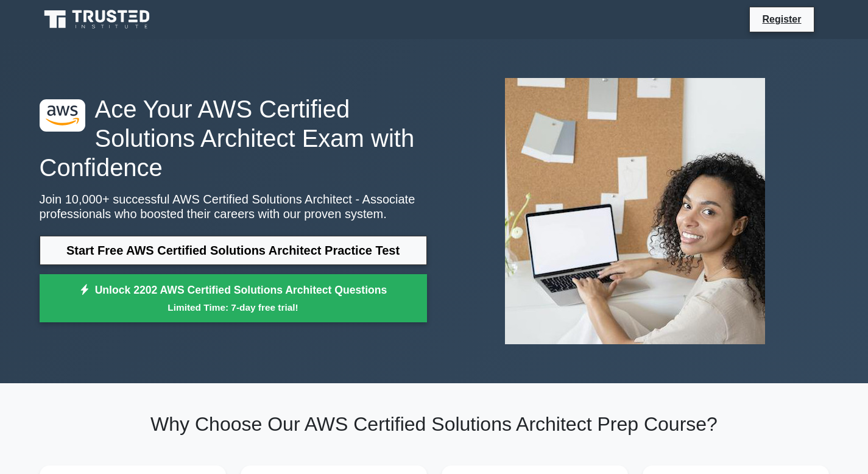  What do you see at coordinates (233, 206) in the screenshot?
I see `p: Join 10,000+ successful AWS Certified Solutions Architect - Associate professionals who boosted t...` at bounding box center [233, 206].